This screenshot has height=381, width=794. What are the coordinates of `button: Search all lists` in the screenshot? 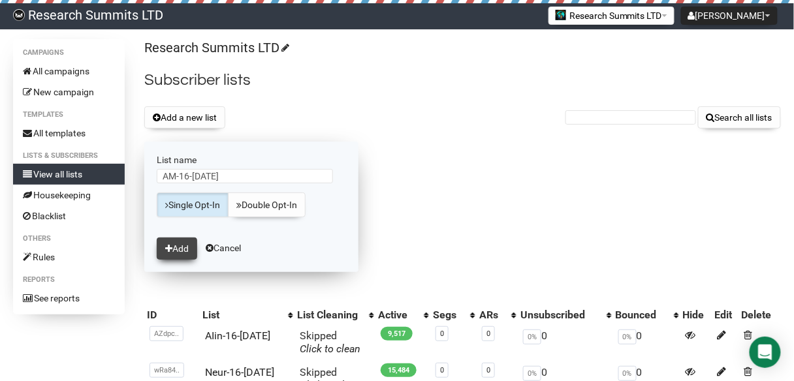 It's located at (739, 118).